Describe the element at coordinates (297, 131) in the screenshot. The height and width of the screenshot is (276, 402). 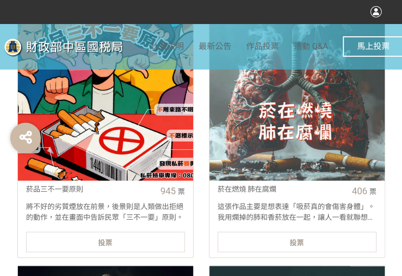
I see `a: 菸在燃燒 肺在腐爛406票這張作品主要是想表達「吸菸真的會傷害身體」。我用爛掉的肺和香菸放在一起，讓人一看就聯想到抽菸會讓肺壞掉。比起單純用文字說明，用圖像直接呈現更有衝擊感，也能讓人更快理解菸...` at that location.